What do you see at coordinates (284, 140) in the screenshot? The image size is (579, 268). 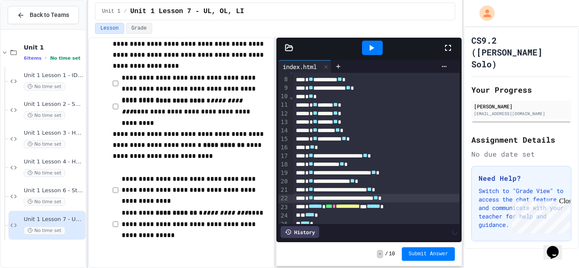 I see `div: 15` at bounding box center [284, 140].